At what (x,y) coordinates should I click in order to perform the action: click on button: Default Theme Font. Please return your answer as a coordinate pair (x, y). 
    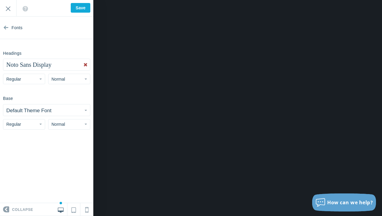
    Looking at the image, I should click on (47, 110).